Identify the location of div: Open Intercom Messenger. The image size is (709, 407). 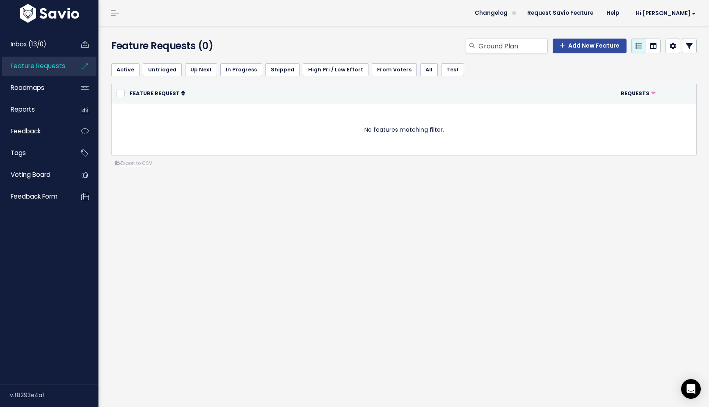
(691, 389).